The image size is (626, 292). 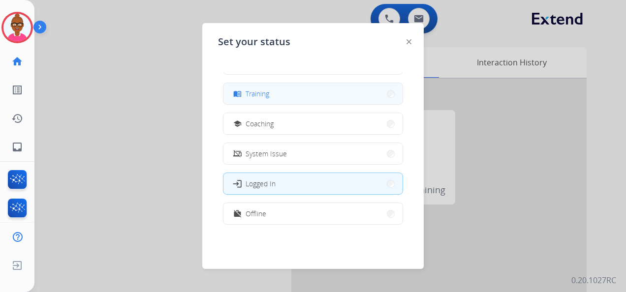 I want to click on img: close-button, so click(x=409, y=42).